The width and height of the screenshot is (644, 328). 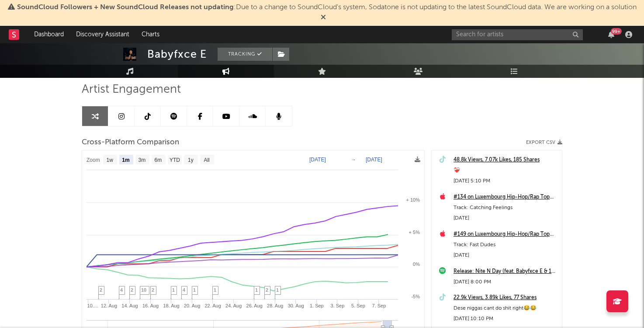 I want to click on text: 1w, so click(x=110, y=160).